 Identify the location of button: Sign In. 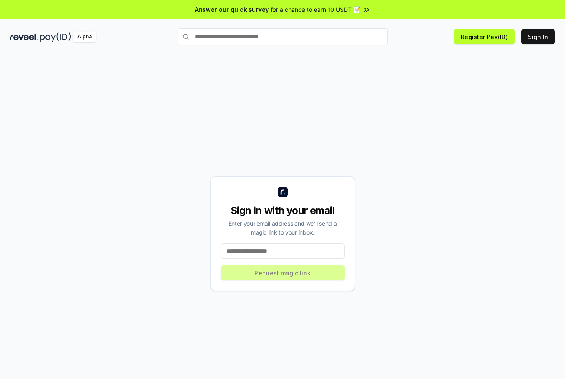
(538, 37).